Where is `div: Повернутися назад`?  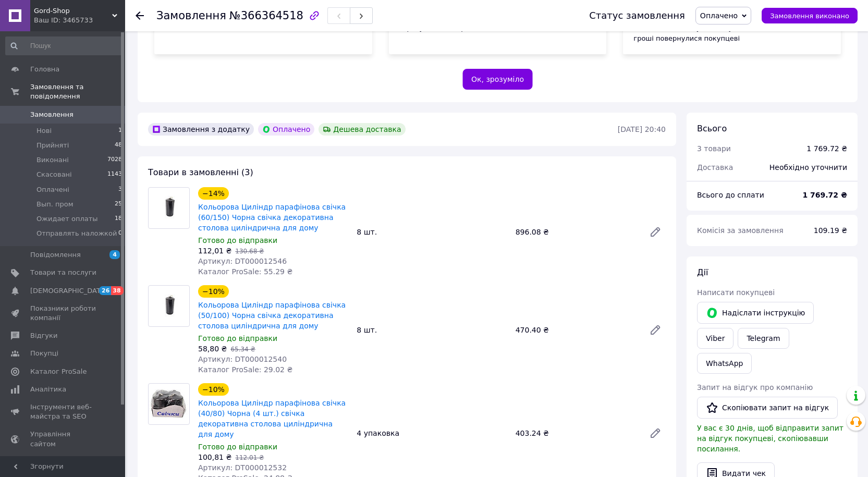
div: Повернутися назад is located at coordinates (140, 15).